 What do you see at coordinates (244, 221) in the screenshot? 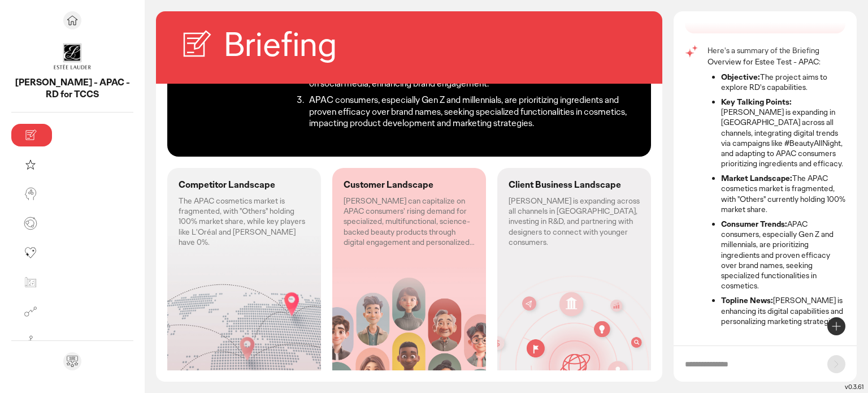
I see `p: The APAC cosmetics market is fragmented, with "Others" holding 100% market share, while key playe...` at bounding box center [244, 221].